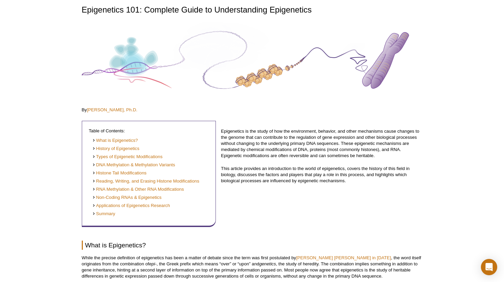 This screenshot has width=504, height=282. I want to click on a: What is Epigenetics?, so click(115, 141).